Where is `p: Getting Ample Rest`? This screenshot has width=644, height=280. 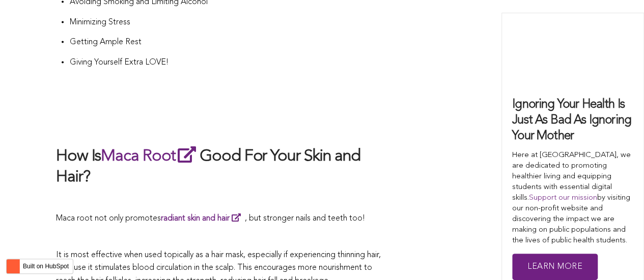
p: Getting Ample Rest is located at coordinates (228, 43).